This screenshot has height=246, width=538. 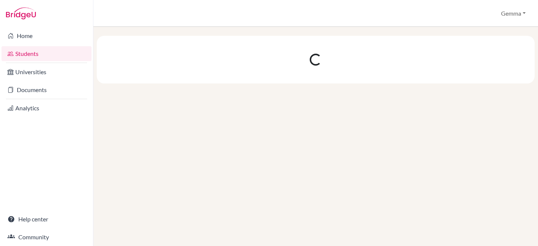 What do you see at coordinates (46, 108) in the screenshot?
I see `a: Analytics` at bounding box center [46, 108].